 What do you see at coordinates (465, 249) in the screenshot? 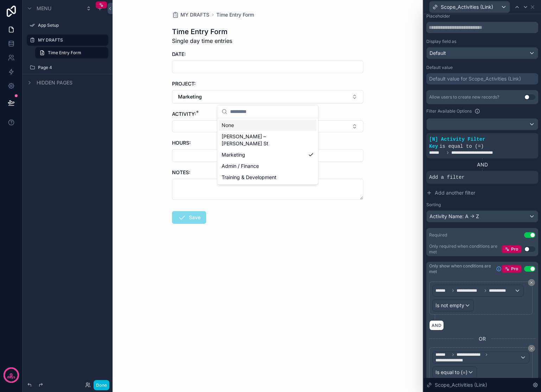
I see `div: Only required when conditions are met` at bounding box center [465, 249].